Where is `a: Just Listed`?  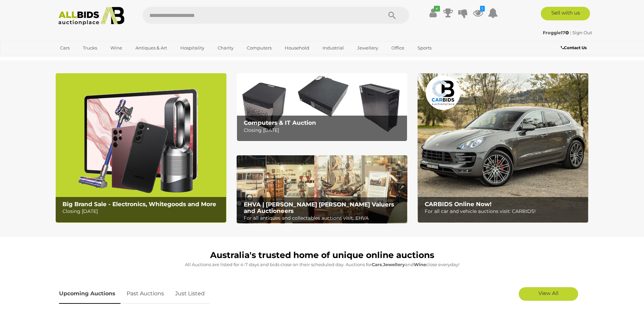 a: Just Listed is located at coordinates (190, 294).